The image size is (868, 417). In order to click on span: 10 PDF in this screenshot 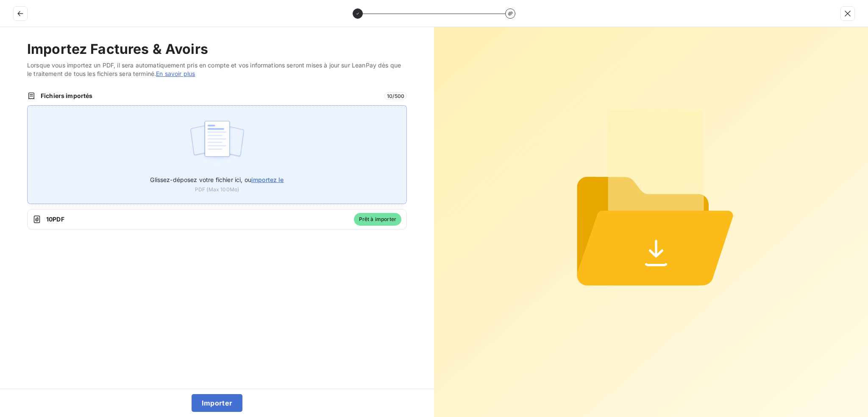, I will do `click(198, 219)`.